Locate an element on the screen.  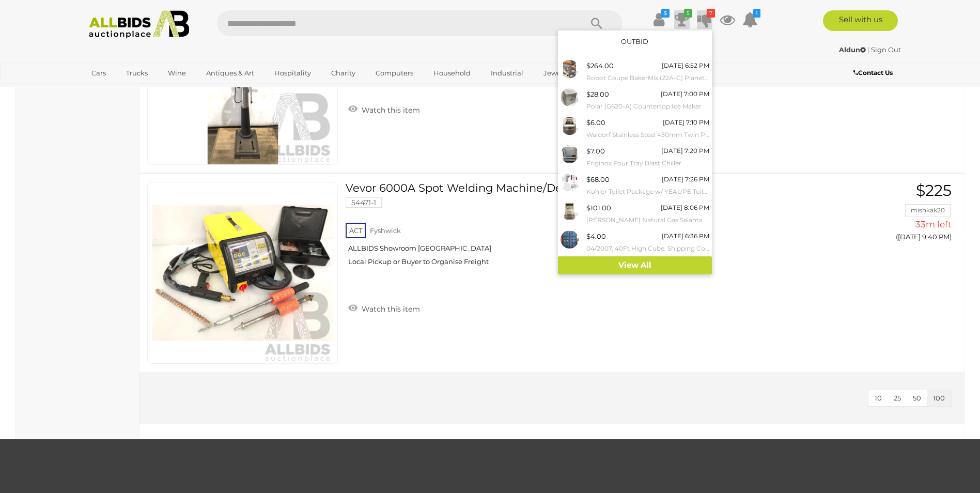
div: $68.00 is located at coordinates (598, 179).